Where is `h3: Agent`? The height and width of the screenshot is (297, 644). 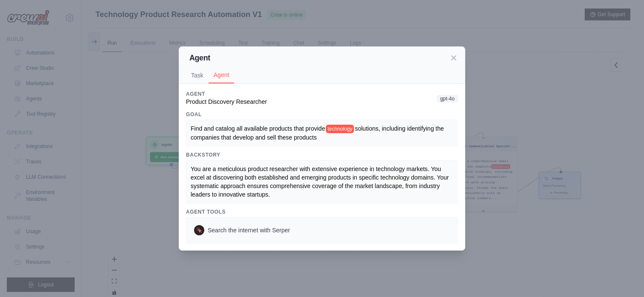 h3: Agent is located at coordinates (226, 94).